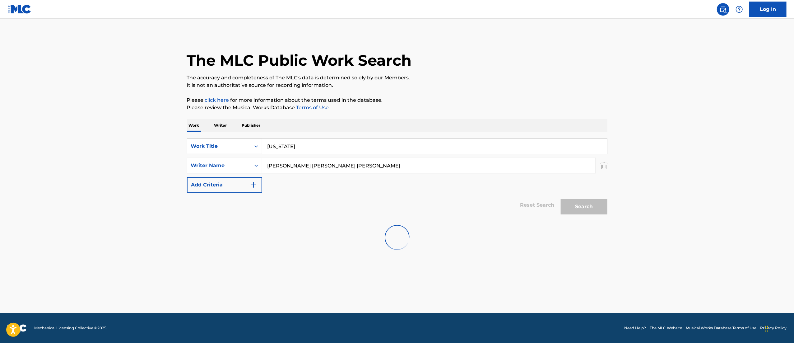 Image resolution: width=794 pixels, height=343 pixels. Describe the element at coordinates (299, 60) in the screenshot. I see `h1: The MLC Public Work Search` at that location.